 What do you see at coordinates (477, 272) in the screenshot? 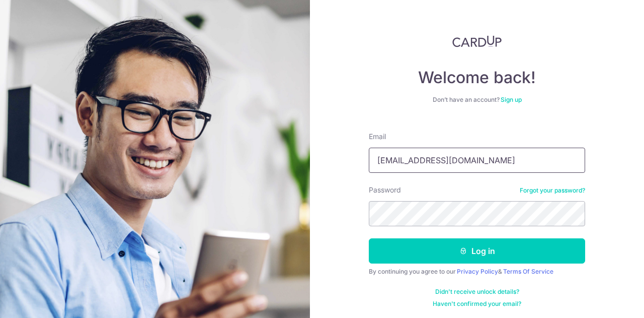
I see `div: By continuing you agree to our &` at bounding box center [477, 272].